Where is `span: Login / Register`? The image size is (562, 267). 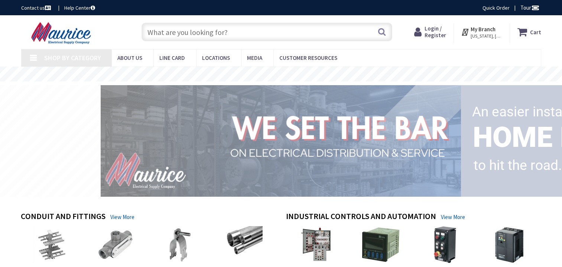
span: Login / Register is located at coordinates (435, 32).